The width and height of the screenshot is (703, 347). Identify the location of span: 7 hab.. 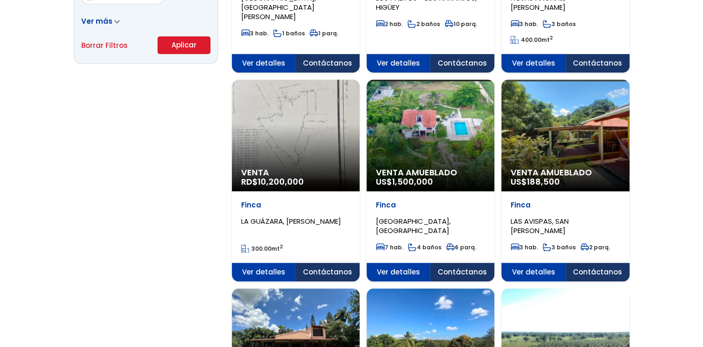
(389, 247).